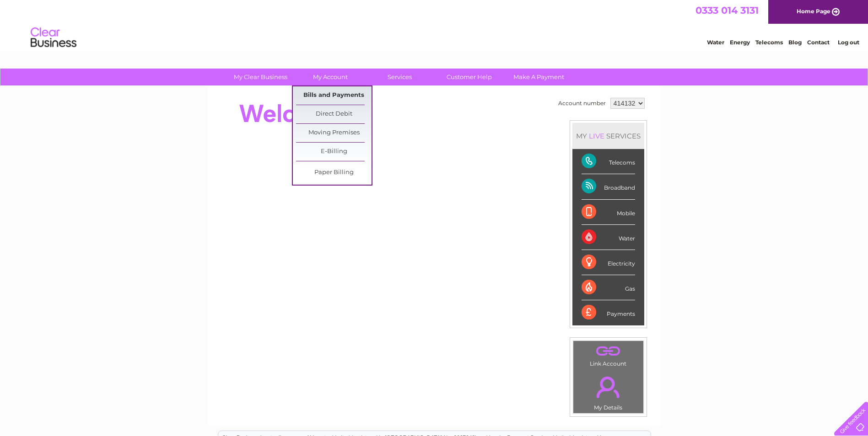 This screenshot has width=868, height=436. Describe the element at coordinates (608, 288) in the screenshot. I see `div: Gas` at that location.